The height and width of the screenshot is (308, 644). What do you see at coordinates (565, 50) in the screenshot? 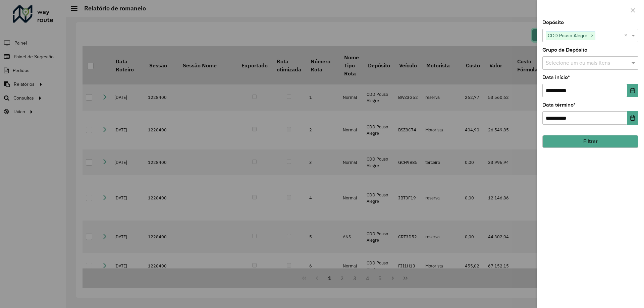
I see `label: Grupo de Depósito` at bounding box center [565, 50].